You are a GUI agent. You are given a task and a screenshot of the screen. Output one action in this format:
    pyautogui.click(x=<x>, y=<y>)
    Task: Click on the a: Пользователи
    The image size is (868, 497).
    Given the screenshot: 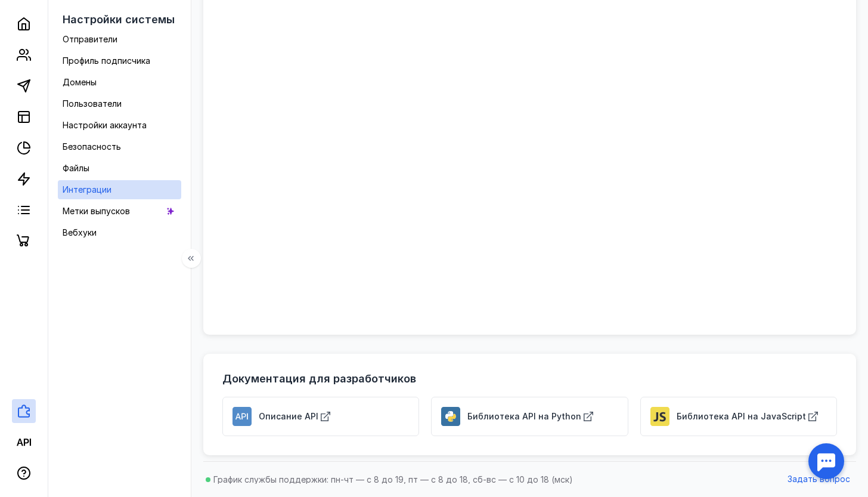 What is the action you would take?
    pyautogui.click(x=119, y=104)
    